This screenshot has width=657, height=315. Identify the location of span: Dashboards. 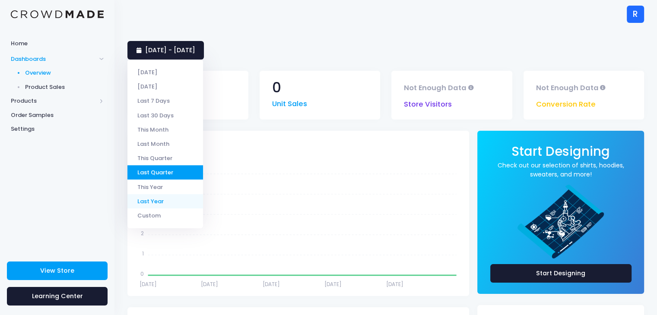
(54, 59).